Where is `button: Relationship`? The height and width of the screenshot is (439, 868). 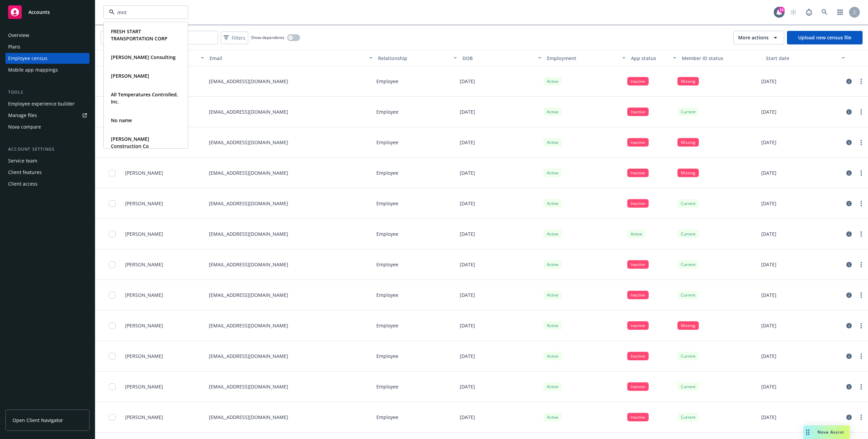
button: Relationship is located at coordinates (417, 58).